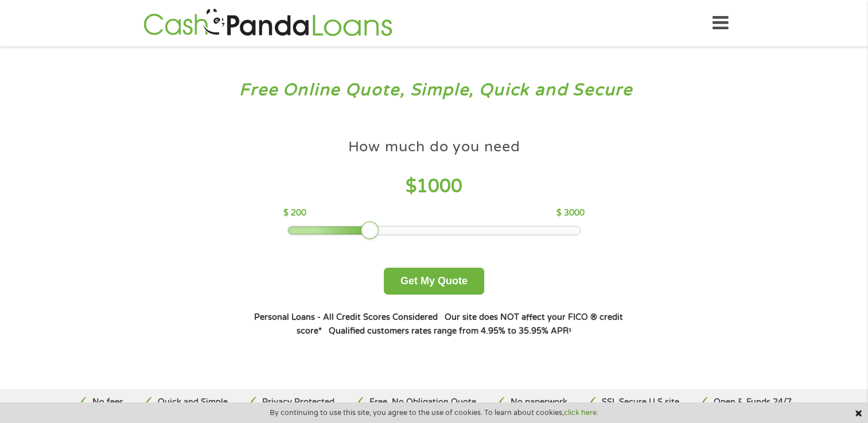 The image size is (868, 423). I want to click on strong: Our site does NOT affect your FICO ® credit score*, so click(459, 324).